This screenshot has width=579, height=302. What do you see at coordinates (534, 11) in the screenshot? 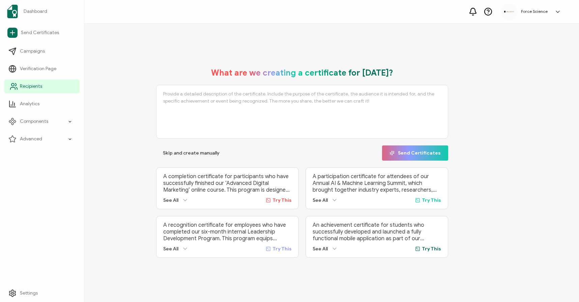
I see `h5: Force Science` at bounding box center [534, 11].